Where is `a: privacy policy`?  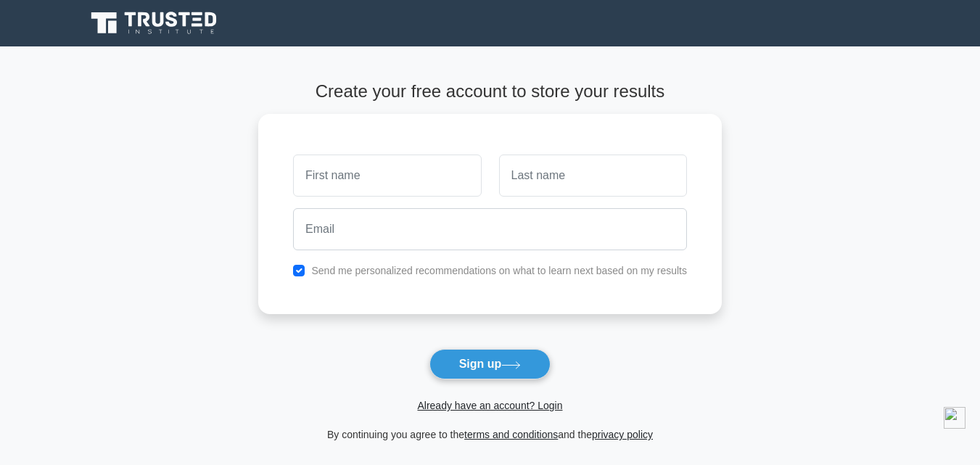 a: privacy policy is located at coordinates (622, 435).